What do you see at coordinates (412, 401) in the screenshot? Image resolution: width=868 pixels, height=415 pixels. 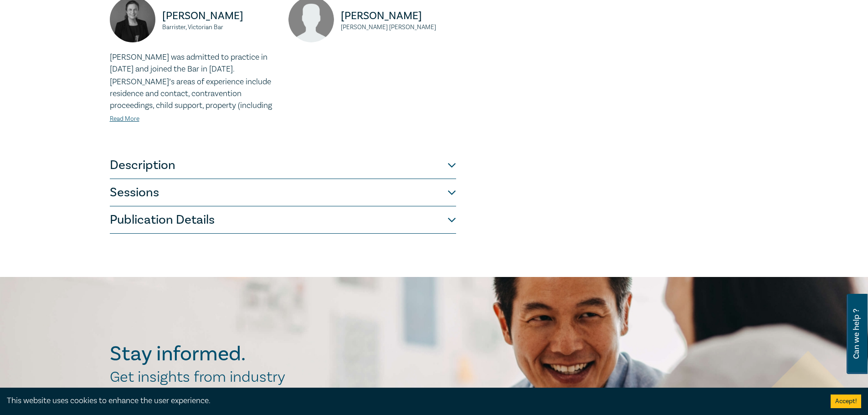 I see `div: This website uses cookies to enhance the user experience.` at bounding box center [412, 401].